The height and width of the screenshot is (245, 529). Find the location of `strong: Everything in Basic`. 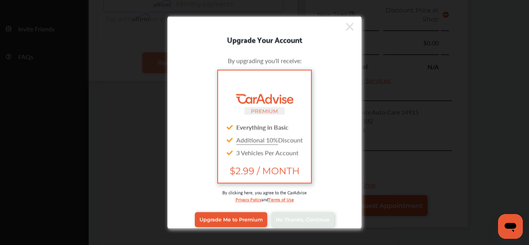

strong: Everything in Basic is located at coordinates (262, 127).